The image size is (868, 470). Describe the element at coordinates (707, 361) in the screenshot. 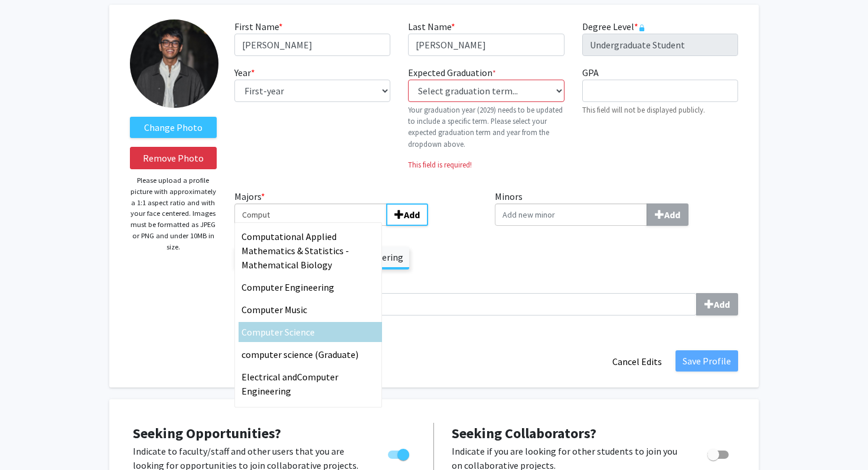

I see `button: Save Profile` at that location.